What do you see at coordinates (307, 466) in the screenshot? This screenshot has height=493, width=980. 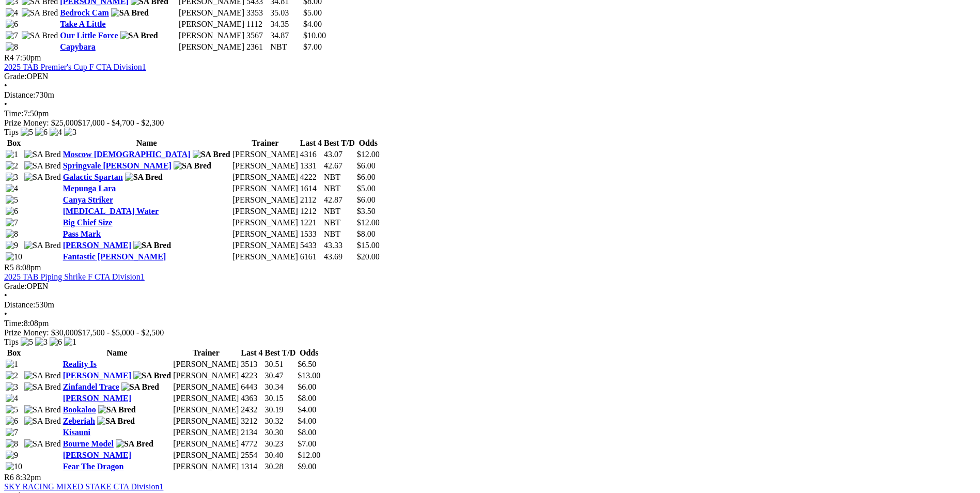 I see `span: $9.00` at bounding box center [307, 466].